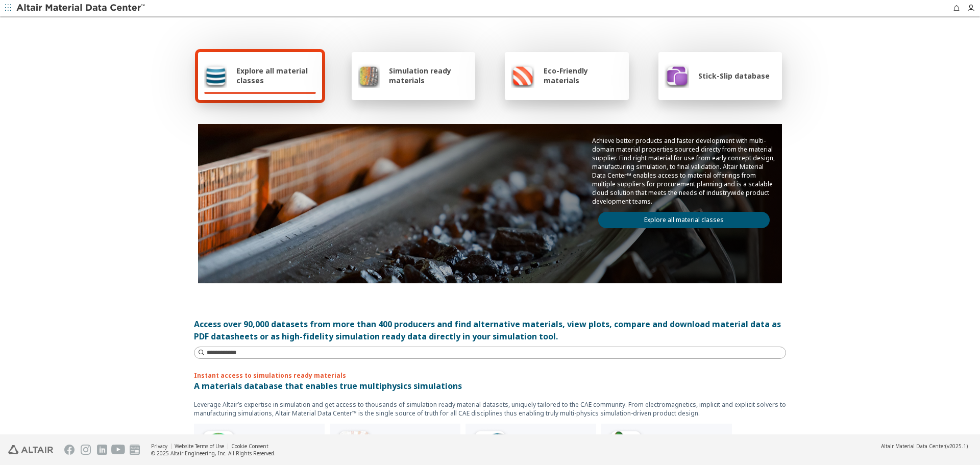 Image resolution: width=980 pixels, height=465 pixels. I want to click on span: Eco-Friendly materials, so click(583, 76).